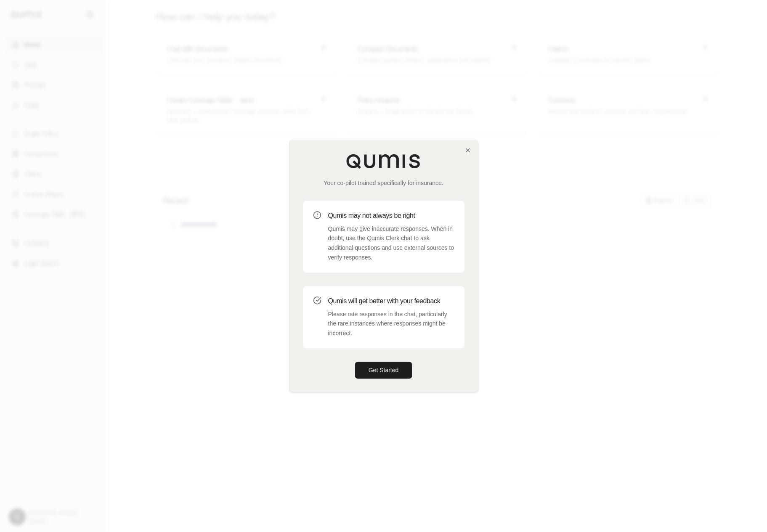 The width and height of the screenshot is (767, 532). What do you see at coordinates (392, 301) in the screenshot?
I see `h3: Qumis will get better with your feedback` at bounding box center [392, 301].